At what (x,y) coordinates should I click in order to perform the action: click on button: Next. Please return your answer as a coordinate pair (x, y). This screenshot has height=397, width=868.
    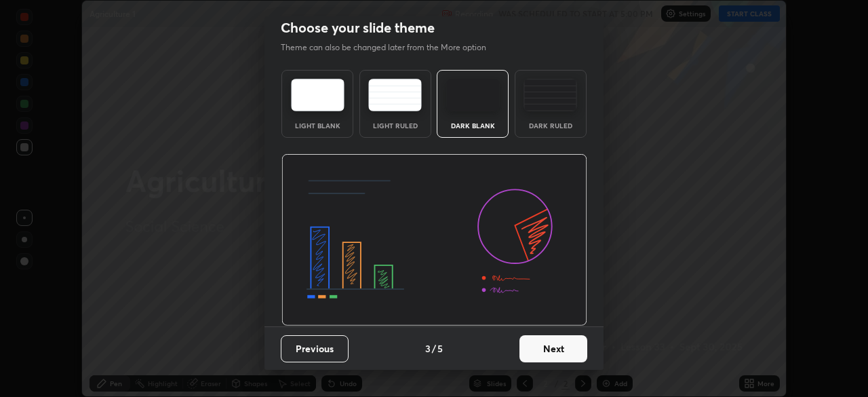
    Looking at the image, I should click on (553, 349).